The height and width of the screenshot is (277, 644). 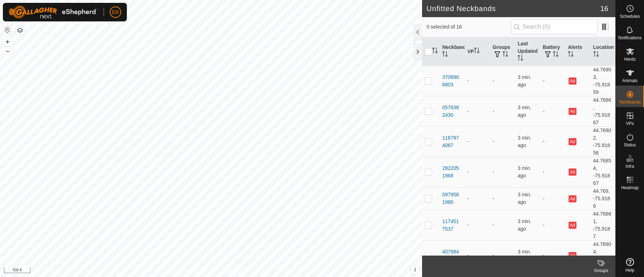 I want to click on button: Map Layers, so click(x=20, y=30).